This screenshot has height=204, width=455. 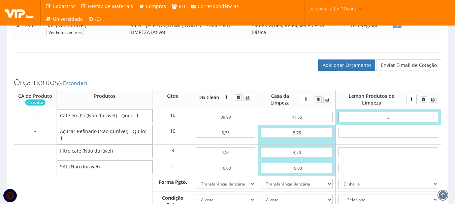 What do you see at coordinates (65, 32) in the screenshot?
I see `a: Ver Fornecedores` at bounding box center [65, 32].